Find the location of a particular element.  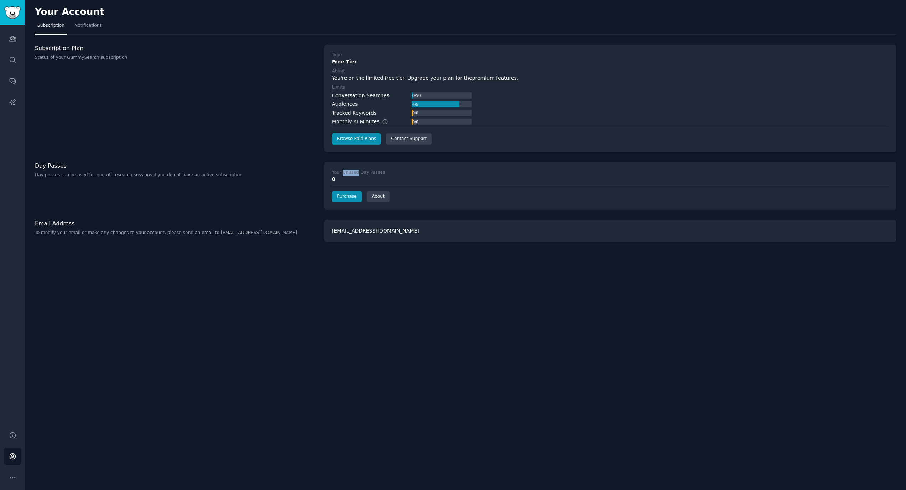

div: Conversation Searches is located at coordinates (360, 95).